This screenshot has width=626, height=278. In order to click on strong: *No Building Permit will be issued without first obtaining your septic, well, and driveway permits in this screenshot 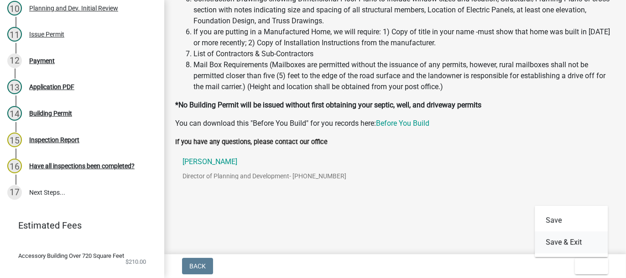, I will do `click(328, 105)`.